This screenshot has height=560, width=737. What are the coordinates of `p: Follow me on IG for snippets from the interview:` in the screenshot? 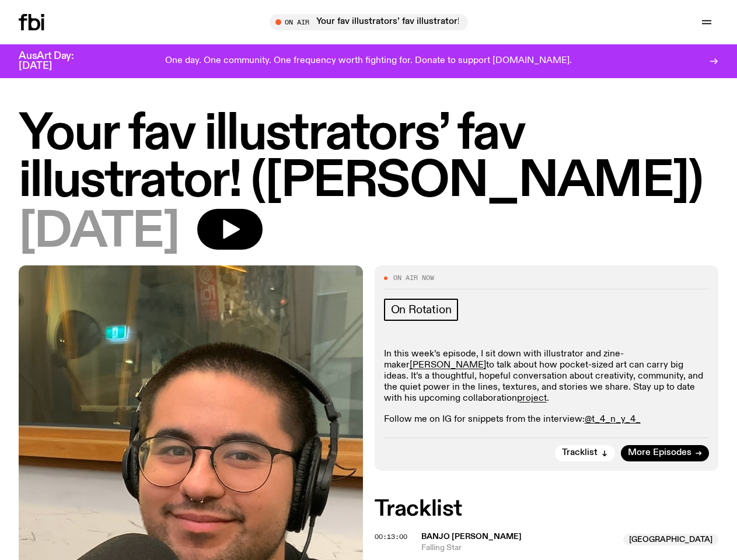 It's located at (547, 419).